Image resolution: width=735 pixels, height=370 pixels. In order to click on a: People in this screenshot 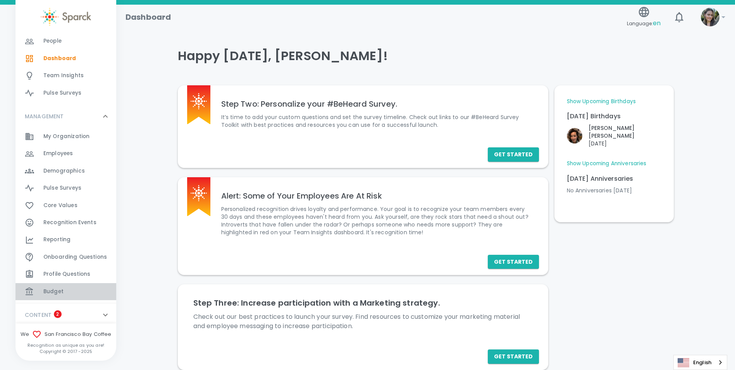, I will do `click(66, 41)`.